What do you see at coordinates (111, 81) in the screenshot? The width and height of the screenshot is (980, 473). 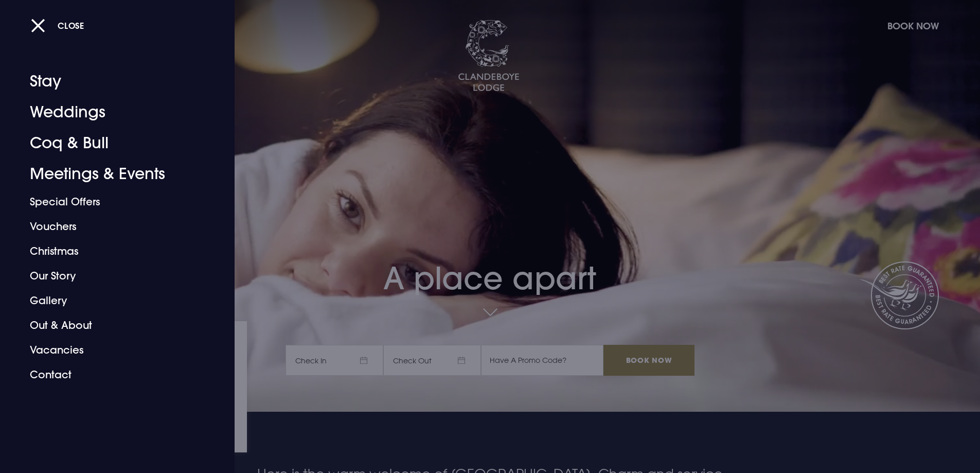 I see `a: Stay` at bounding box center [111, 81].